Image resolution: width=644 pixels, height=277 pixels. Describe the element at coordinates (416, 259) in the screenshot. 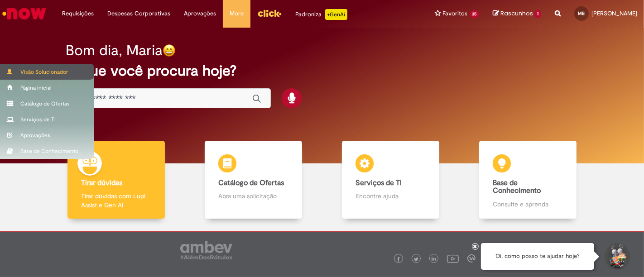

I see `img: logo_footer_twitter.png` at that location.